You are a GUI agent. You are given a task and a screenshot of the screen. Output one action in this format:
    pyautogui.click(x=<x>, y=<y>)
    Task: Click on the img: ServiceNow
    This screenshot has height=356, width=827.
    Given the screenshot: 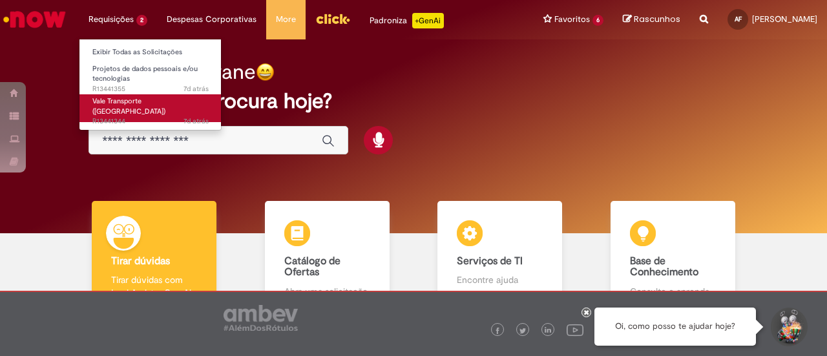 What is the action you would take?
    pyautogui.click(x=34, y=19)
    